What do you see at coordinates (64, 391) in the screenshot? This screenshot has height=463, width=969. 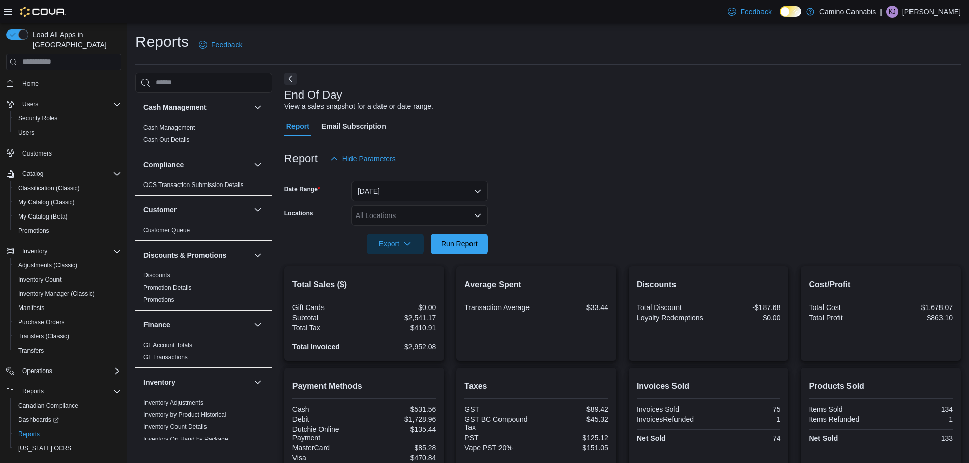 I see `button: Reports` at bounding box center [64, 391].